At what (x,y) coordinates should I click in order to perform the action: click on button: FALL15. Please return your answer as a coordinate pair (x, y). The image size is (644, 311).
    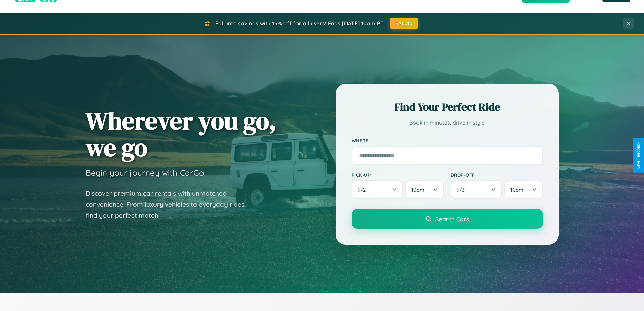
    Looking at the image, I should click on (404, 23).